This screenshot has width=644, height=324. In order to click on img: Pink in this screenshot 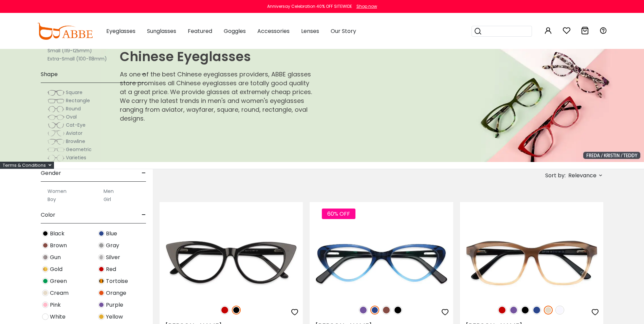, I will do `click(45, 305)`.